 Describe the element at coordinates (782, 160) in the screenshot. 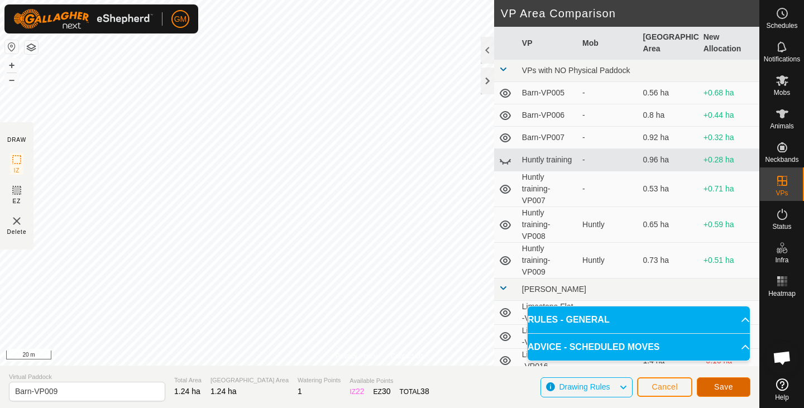

I see `span: Neckbands` at that location.